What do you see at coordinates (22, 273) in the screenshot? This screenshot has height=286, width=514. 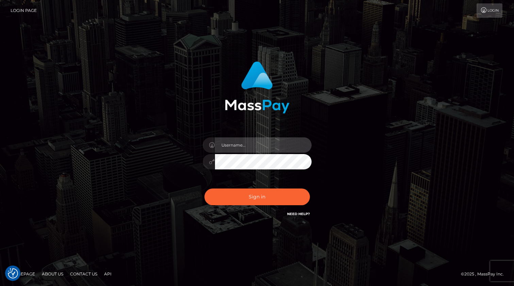 I see `a: Homepage` at bounding box center [22, 273].